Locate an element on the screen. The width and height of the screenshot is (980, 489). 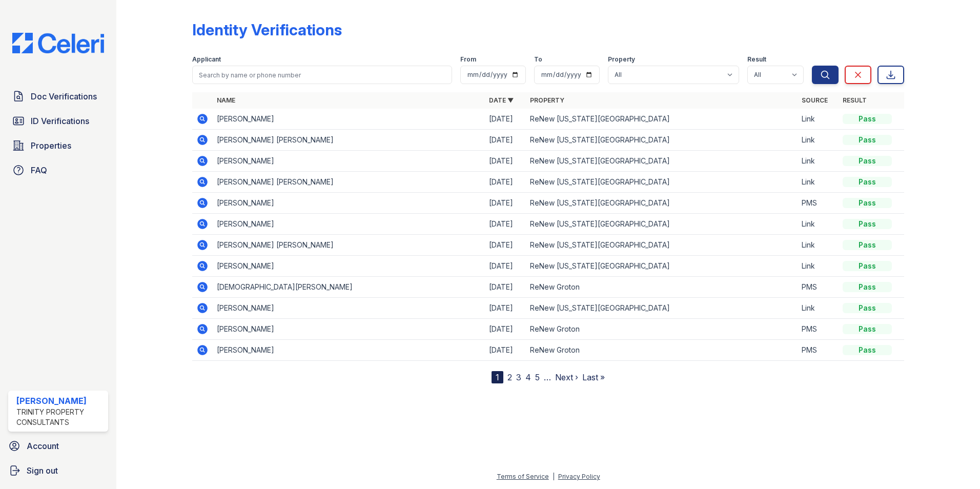
div: 1 is located at coordinates (497, 377).